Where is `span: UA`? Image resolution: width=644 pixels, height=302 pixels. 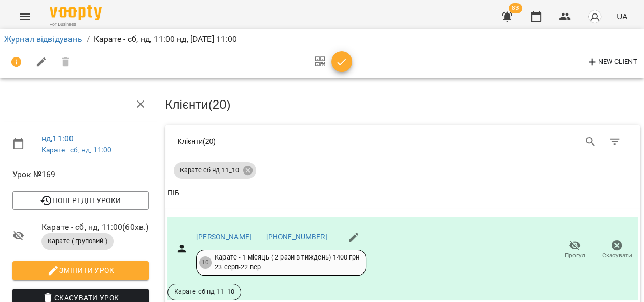
span: UA is located at coordinates (622, 16).